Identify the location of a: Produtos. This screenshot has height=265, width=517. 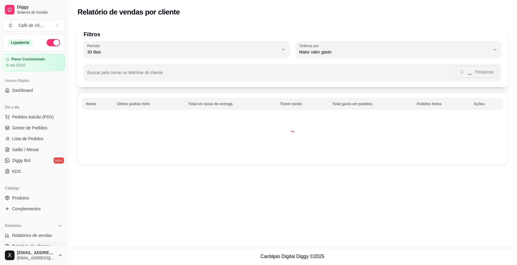
(34, 198).